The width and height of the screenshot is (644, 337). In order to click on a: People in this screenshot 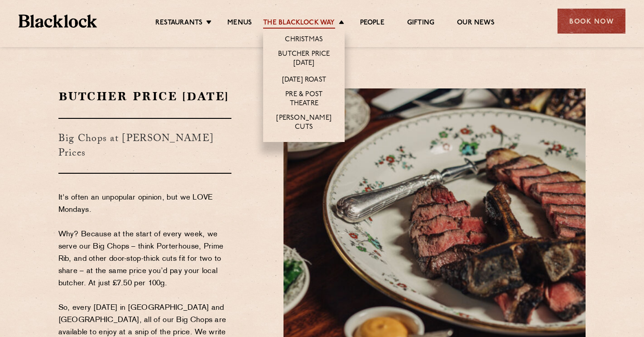, I will do `click(372, 24)`.